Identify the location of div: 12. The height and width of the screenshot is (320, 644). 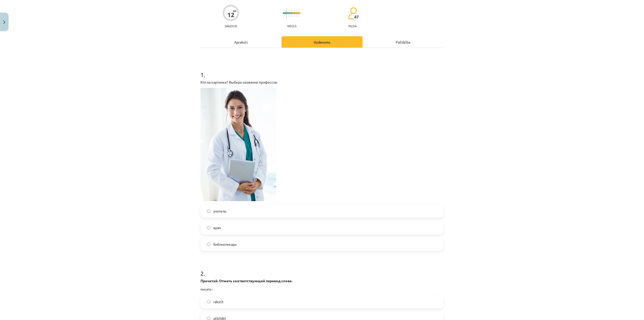
(231, 15).